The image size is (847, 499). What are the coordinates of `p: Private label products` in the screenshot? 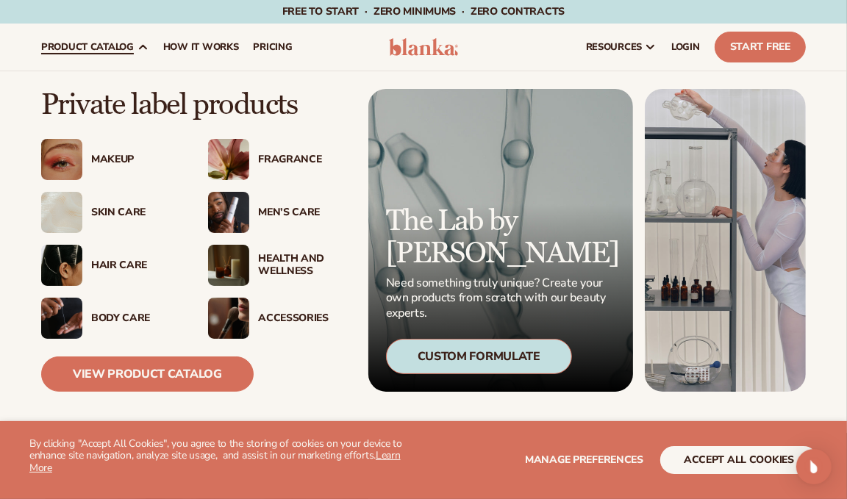 It's located at (193, 105).